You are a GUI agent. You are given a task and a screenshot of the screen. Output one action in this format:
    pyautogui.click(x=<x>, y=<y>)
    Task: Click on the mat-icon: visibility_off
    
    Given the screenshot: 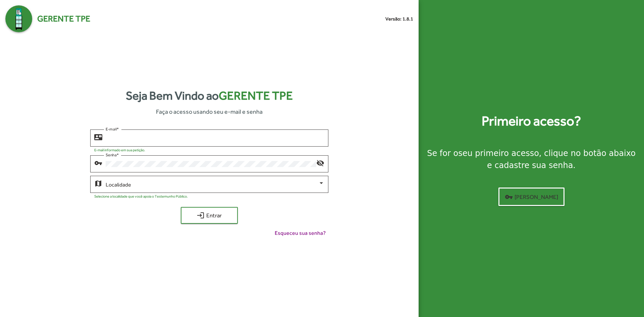 What is the action you would take?
    pyautogui.click(x=320, y=163)
    